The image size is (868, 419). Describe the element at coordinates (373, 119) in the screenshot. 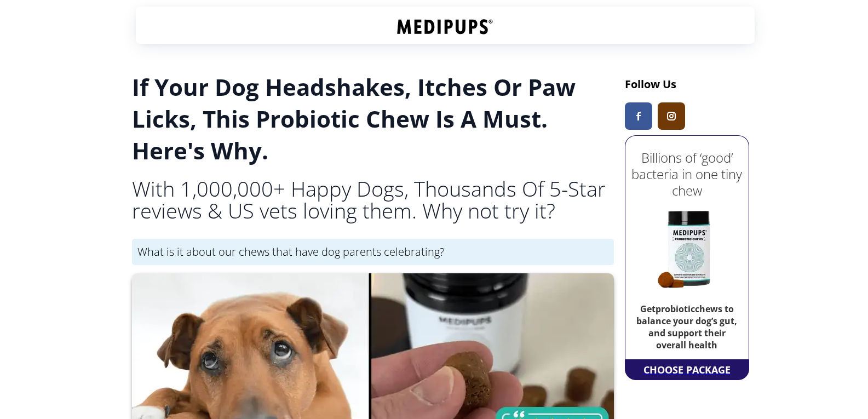

I see `h1: If Your Dog Headshakes, Itches Or Paw Licks, This Probiotic Chew Is A Must. Here's Why.` at that location.